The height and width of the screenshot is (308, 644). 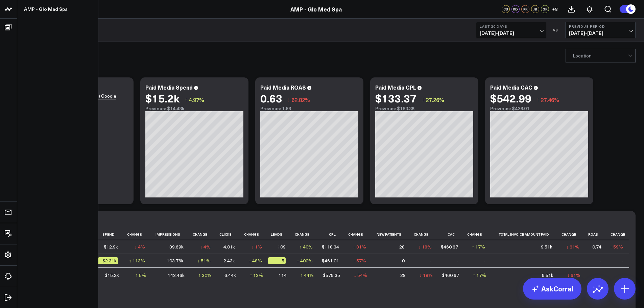 What do you see at coordinates (359, 247) in the screenshot?
I see `div: ↓ 31%` at bounding box center [359, 247].